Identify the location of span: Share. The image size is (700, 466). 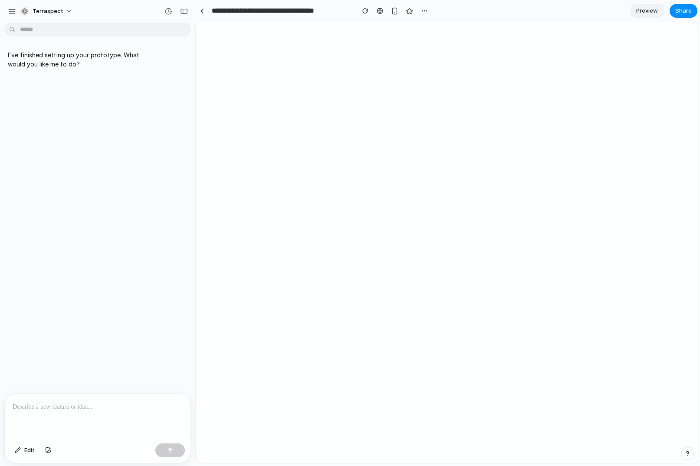
(684, 11).